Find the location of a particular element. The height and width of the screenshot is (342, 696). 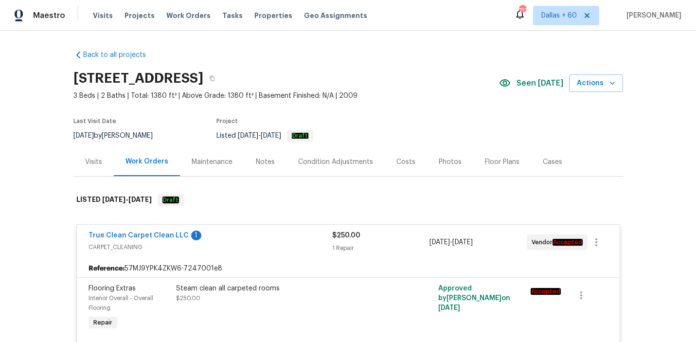

div: 1 is located at coordinates (196, 236).